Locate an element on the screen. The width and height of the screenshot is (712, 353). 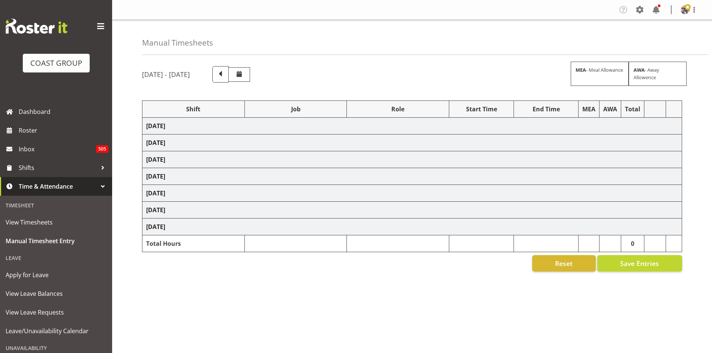
td: 0 is located at coordinates (633, 244).